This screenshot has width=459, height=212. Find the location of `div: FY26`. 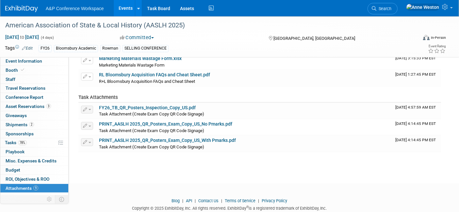

div: FY26 is located at coordinates (45, 48).